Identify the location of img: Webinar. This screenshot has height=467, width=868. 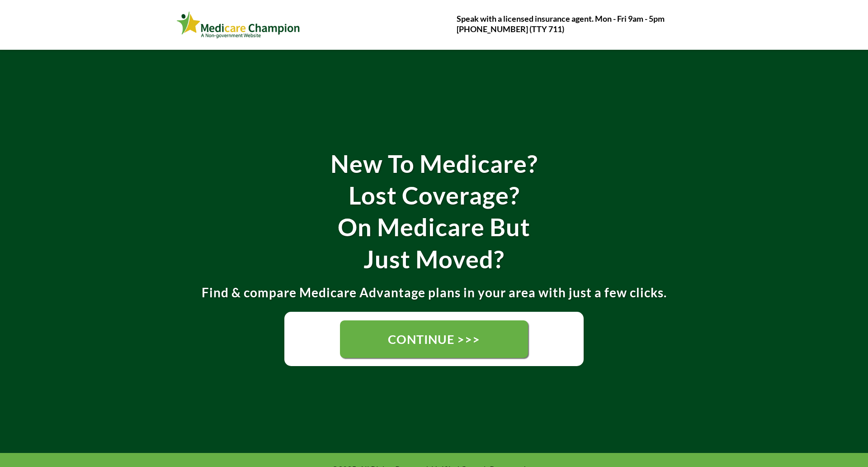
(238, 25).